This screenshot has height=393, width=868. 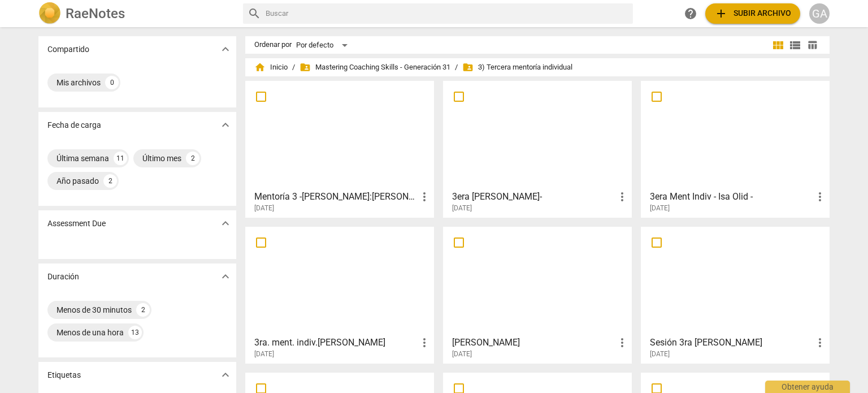 What do you see at coordinates (135, 333) in the screenshot?
I see `div: 13` at bounding box center [135, 333].